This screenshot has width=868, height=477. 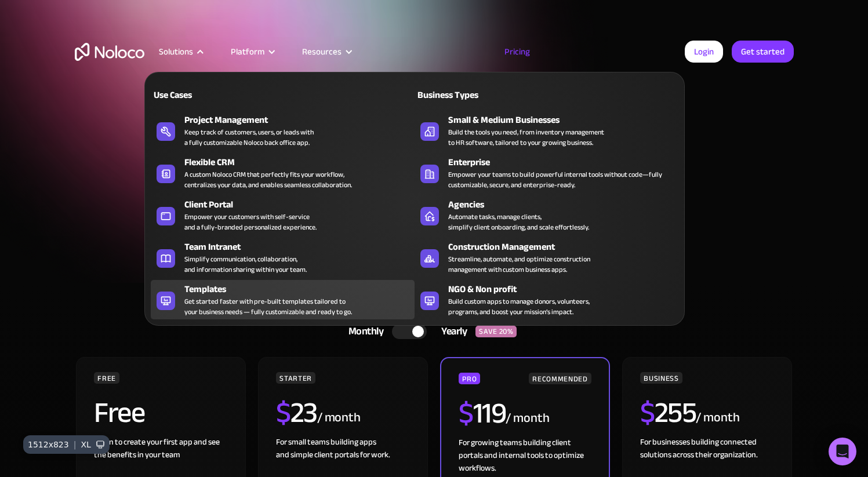 What do you see at coordinates (547, 215) in the screenshot?
I see `a: AgenciesAutomate tasks, manage clients,simplify client onboarding, and scale effortlessly.` at bounding box center [547, 215].